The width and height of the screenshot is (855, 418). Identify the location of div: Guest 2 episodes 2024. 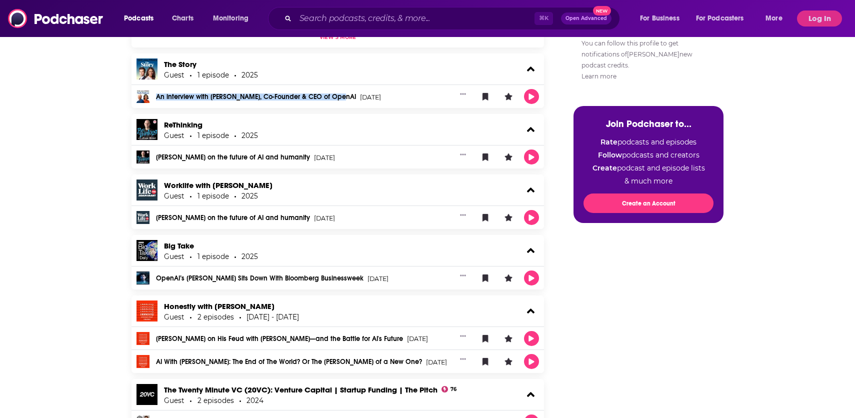
(213, 400).